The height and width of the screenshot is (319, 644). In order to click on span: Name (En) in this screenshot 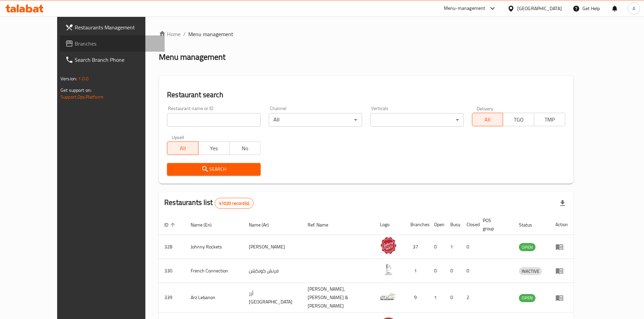, I will do `click(206, 225)`.